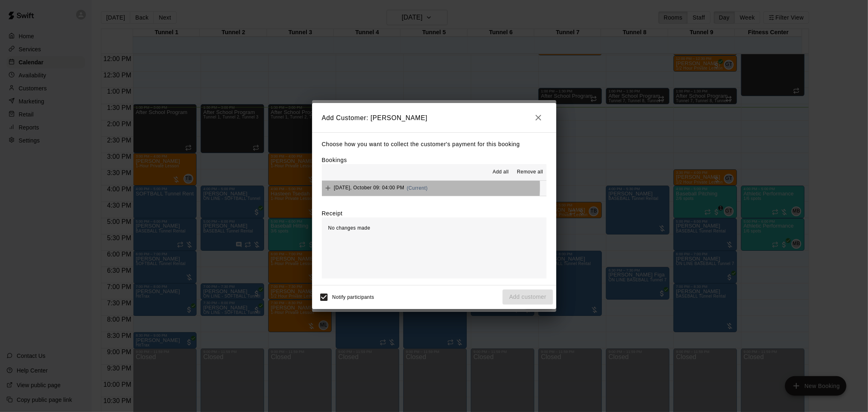 The image size is (868, 412). I want to click on button: Add all, so click(501, 172).